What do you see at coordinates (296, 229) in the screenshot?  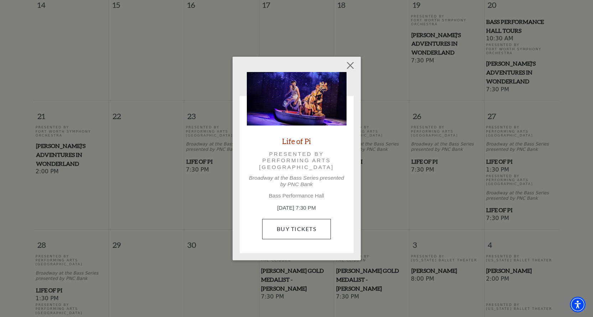 I see `a: Buy Tickets` at bounding box center [296, 229].